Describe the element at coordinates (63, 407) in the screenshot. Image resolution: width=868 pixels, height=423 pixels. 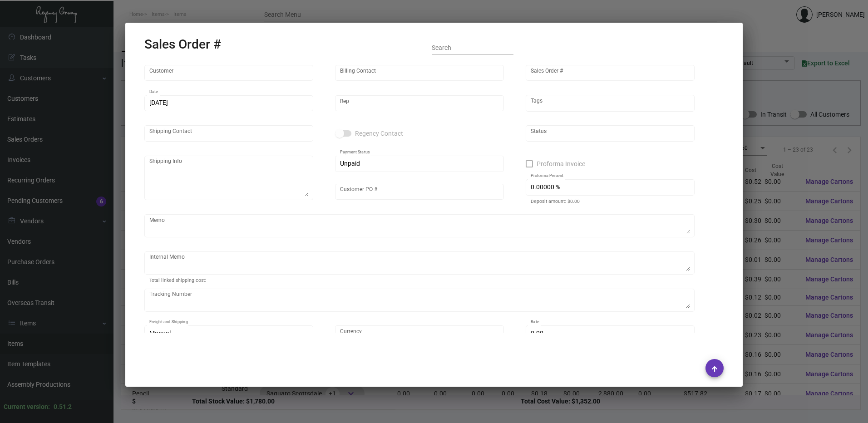
I see `div: 0.51.2` at that location.